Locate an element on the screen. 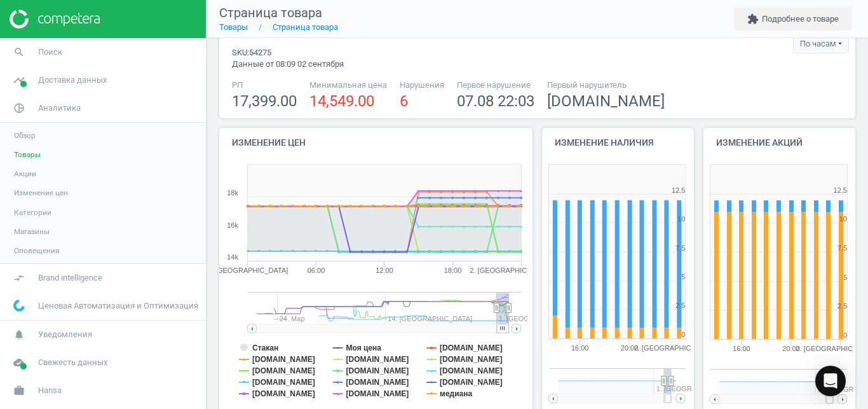  tspan: медиана is located at coordinates (456, 393).